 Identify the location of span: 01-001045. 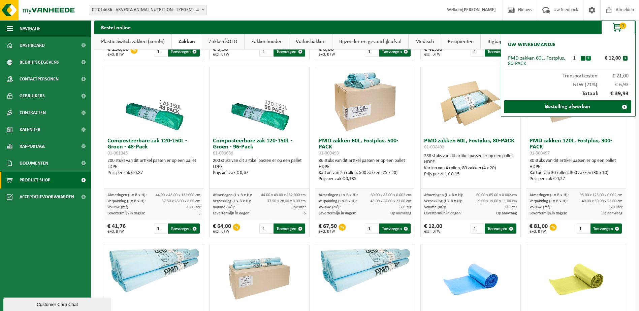
(118, 153).